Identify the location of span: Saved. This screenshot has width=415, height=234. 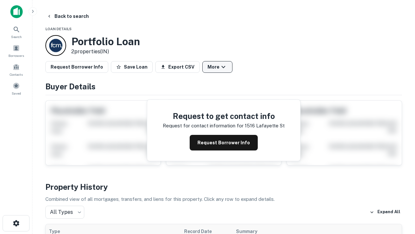
(16, 93).